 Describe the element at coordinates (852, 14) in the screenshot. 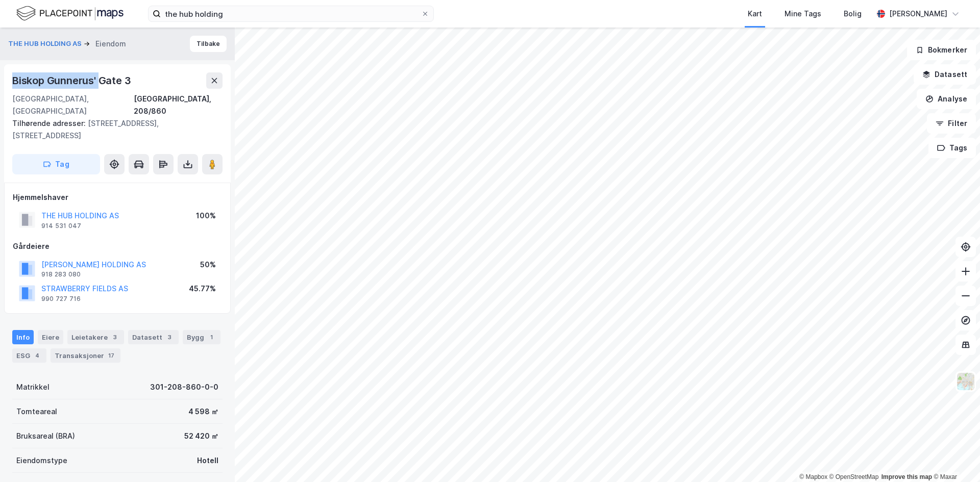

I see `div: Bolig` at that location.